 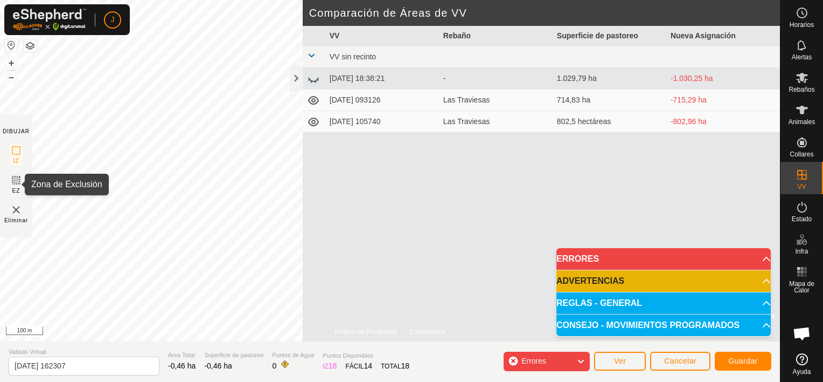 I want to click on a: Contáctenos, so click(x=427, y=331).